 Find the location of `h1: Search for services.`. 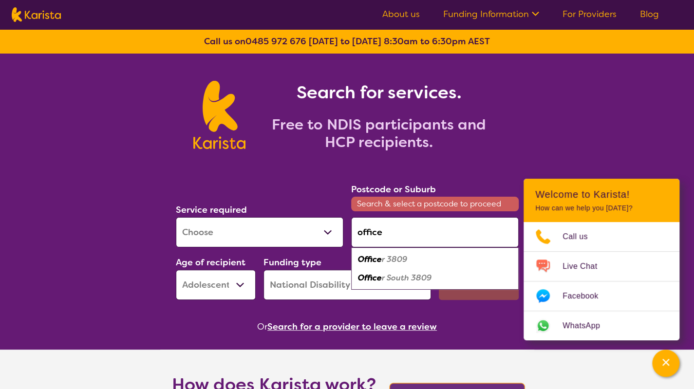

h1: Search for services. is located at coordinates (379, 92).